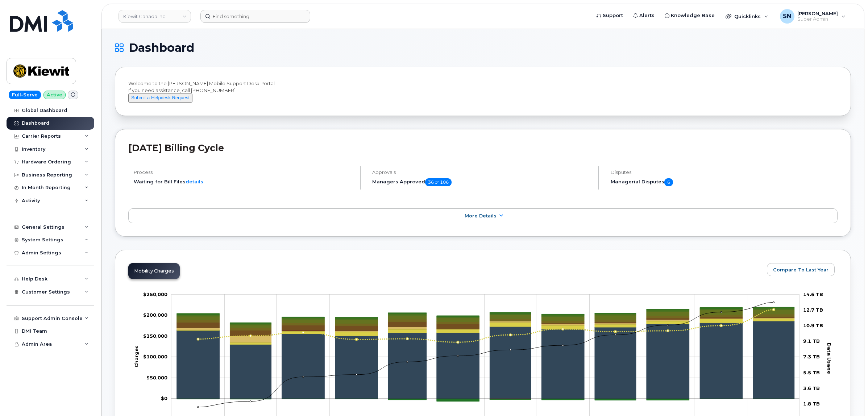  Describe the element at coordinates (812, 389) in the screenshot. I see `tspan: 3.6 TB` at that location.